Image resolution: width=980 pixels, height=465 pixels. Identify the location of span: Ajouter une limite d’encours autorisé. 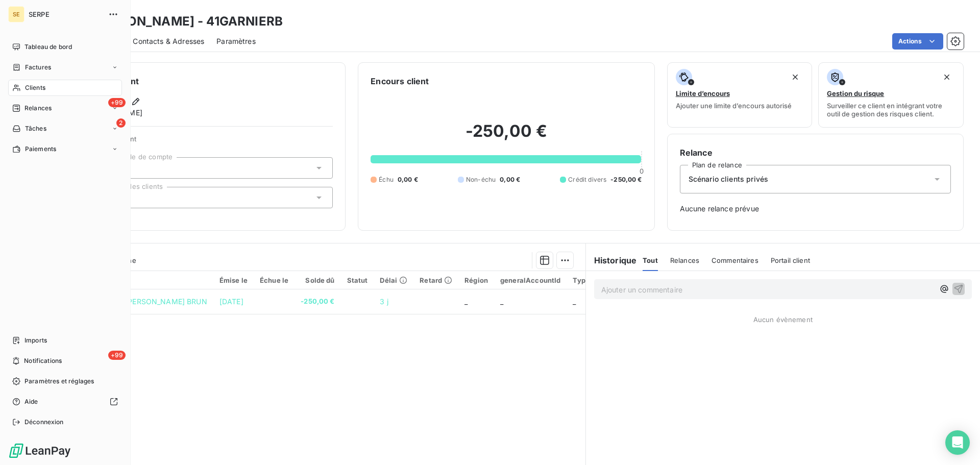
(733, 106).